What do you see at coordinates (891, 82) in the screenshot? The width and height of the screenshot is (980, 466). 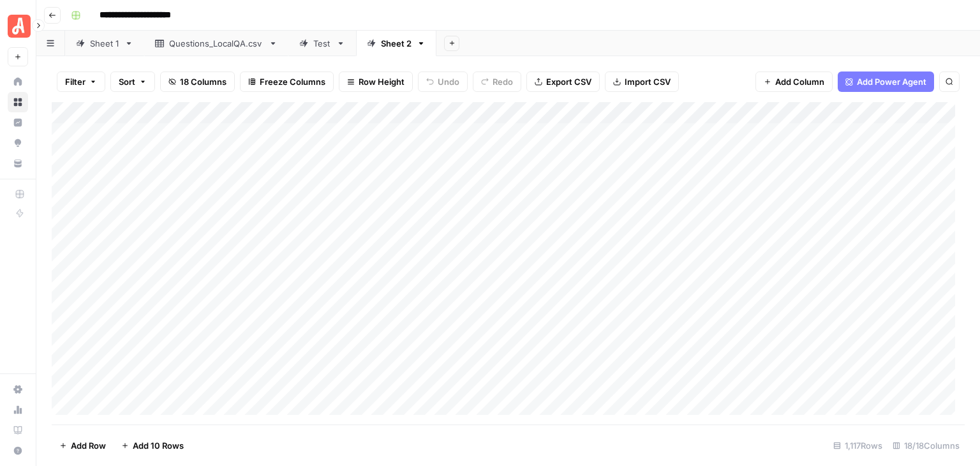 I see `span: Add Power Agent` at bounding box center [891, 82].